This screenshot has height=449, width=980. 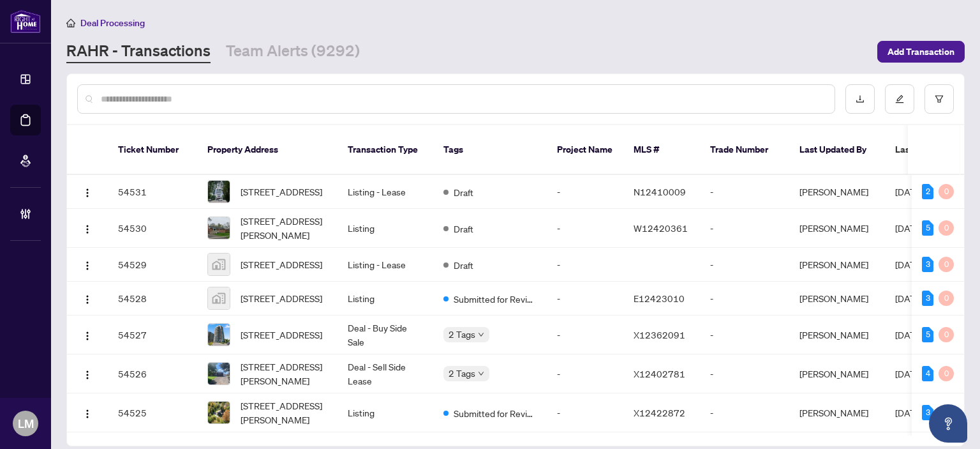 What do you see at coordinates (744, 150) in the screenshot?
I see `th: Trade Number` at bounding box center [744, 150].